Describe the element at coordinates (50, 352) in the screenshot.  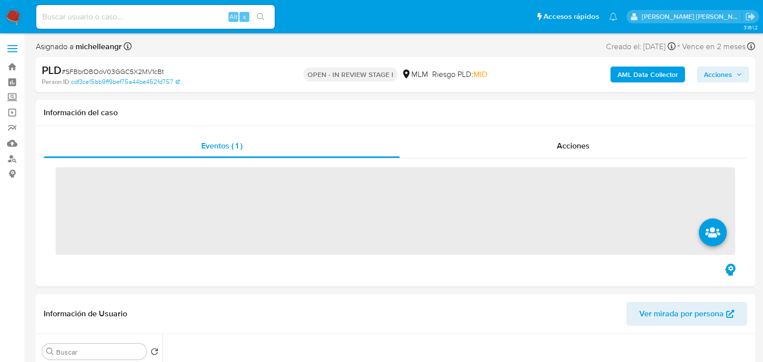
I see `button: Buscar` at that location.